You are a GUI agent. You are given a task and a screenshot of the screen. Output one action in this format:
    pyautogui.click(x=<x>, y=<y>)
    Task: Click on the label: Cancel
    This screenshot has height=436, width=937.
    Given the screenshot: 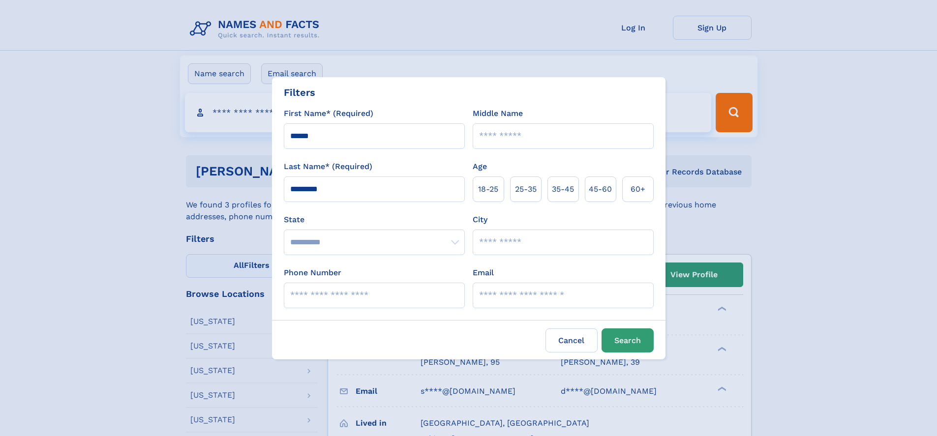 What is the action you would take?
    pyautogui.click(x=571, y=340)
    